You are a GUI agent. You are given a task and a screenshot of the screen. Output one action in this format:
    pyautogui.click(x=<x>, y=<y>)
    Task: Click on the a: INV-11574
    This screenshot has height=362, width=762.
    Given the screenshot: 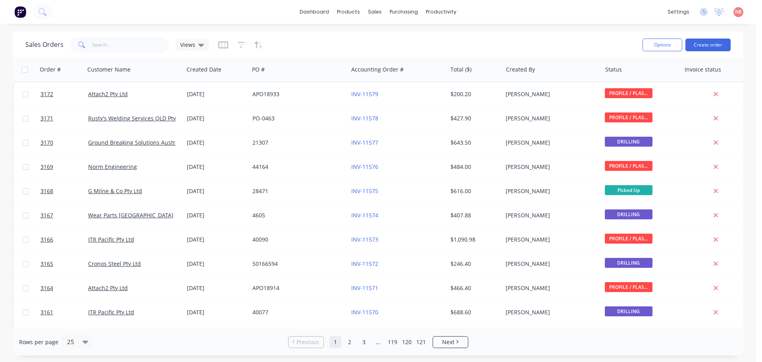 What is the action you would take?
    pyautogui.click(x=365, y=215)
    